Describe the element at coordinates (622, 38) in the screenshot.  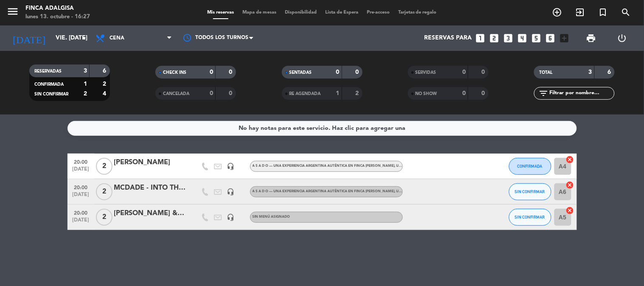
I see `div: LOG OUT` at that location.